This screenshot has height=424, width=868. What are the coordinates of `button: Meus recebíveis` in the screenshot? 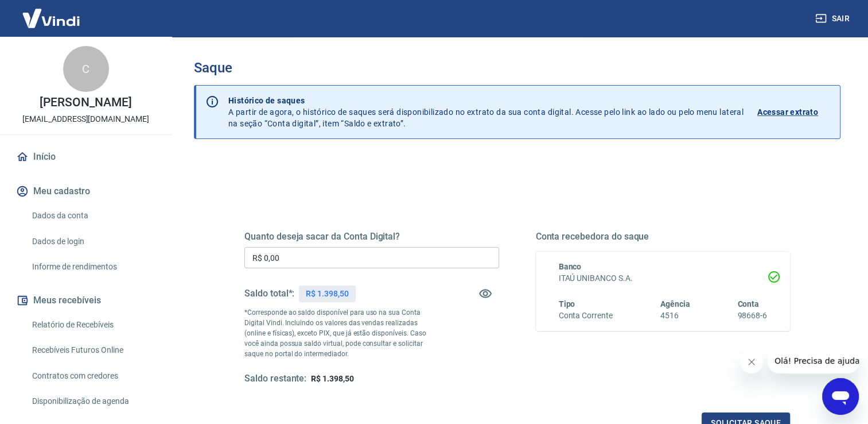 It's located at (85, 301).